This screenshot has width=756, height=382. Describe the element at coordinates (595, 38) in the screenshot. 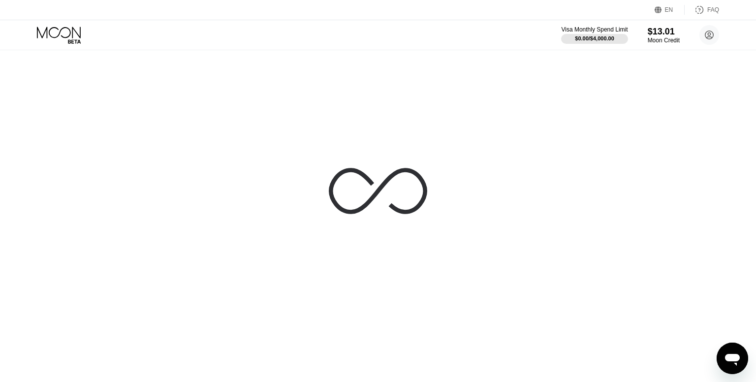

I see `div: $0.00 / $4,000.00` at that location.